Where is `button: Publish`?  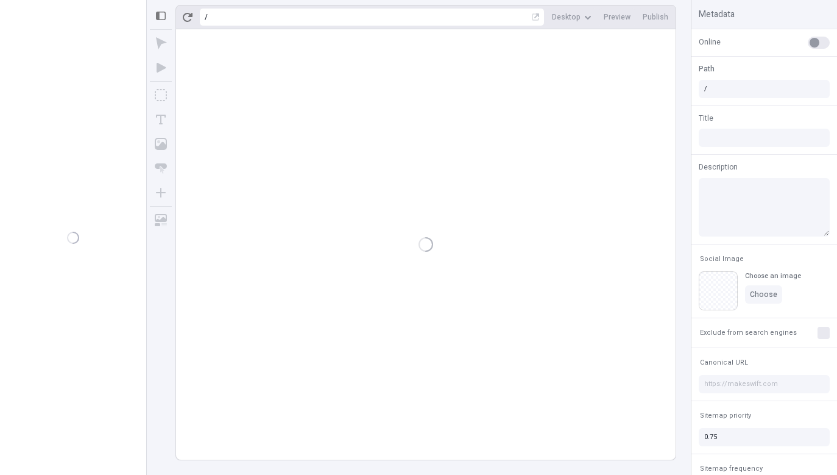 button: Publish is located at coordinates (656, 17).